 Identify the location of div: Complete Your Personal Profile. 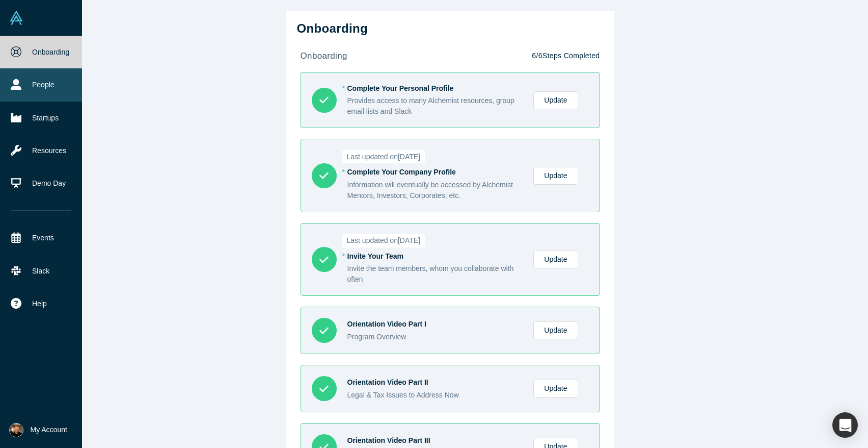
(435, 88).